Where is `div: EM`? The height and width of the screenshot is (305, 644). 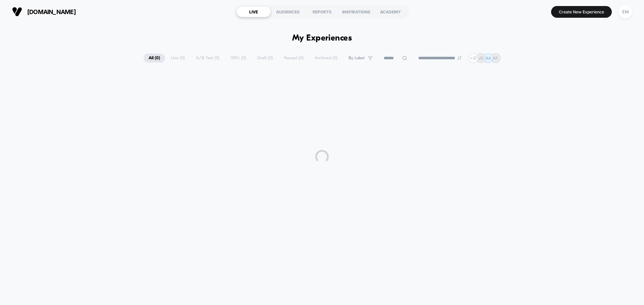
div: EM is located at coordinates (626, 12).